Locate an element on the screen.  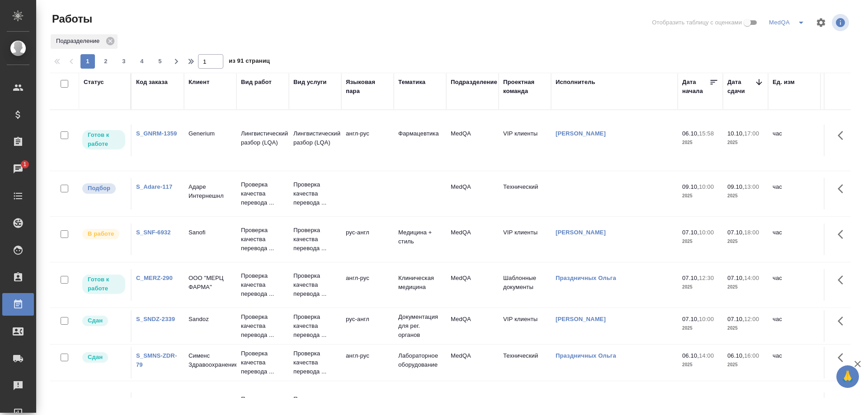
div: Подразделение is located at coordinates (474, 82).